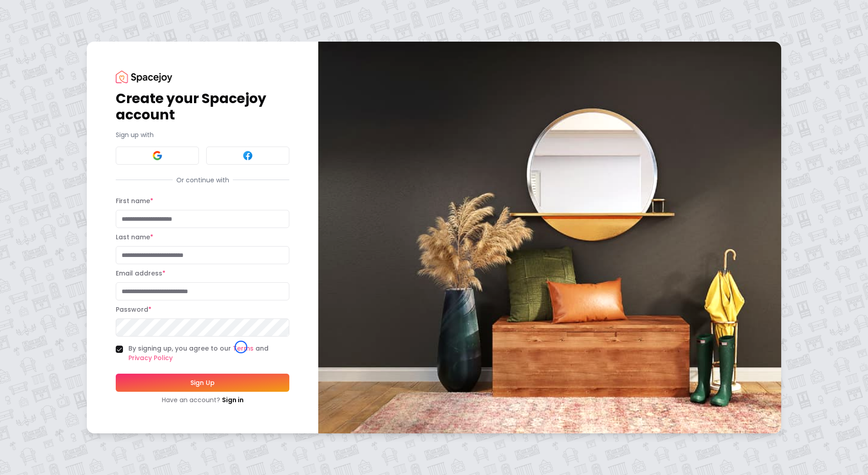  Describe the element at coordinates (243, 348) in the screenshot. I see `a: Terms` at that location.